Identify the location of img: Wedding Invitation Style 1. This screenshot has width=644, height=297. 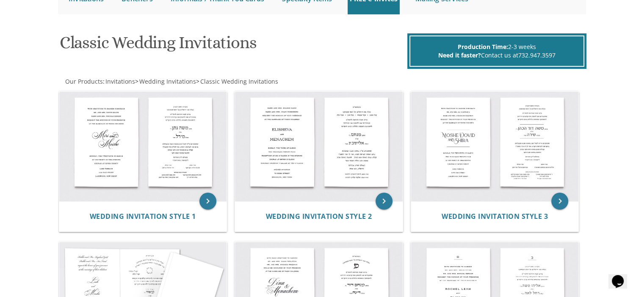
(143, 147).